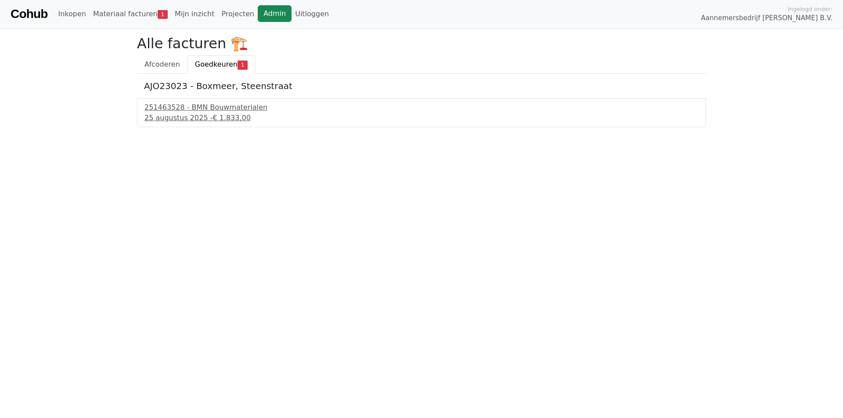 Image resolution: width=843 pixels, height=418 pixels. Describe the element at coordinates (130, 14) in the screenshot. I see `a: Materiaal facturen1` at that location.